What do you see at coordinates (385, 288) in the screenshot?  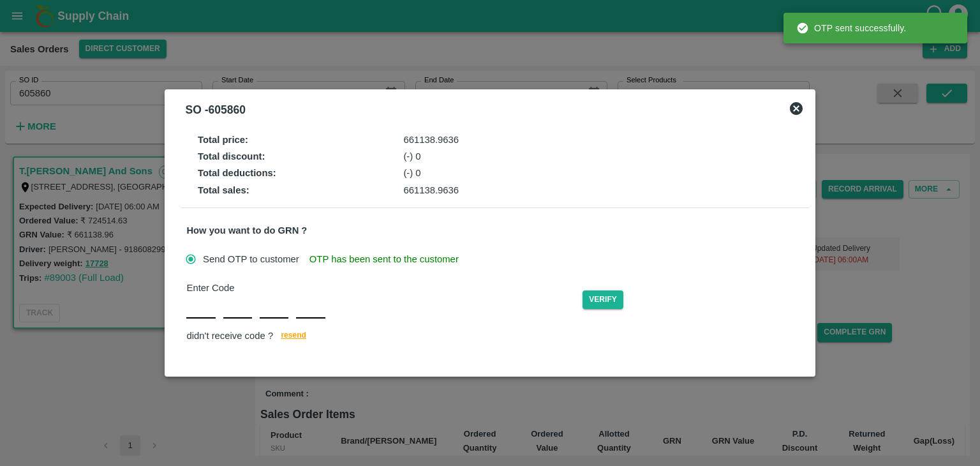 I see `div: Enter Code` at bounding box center [385, 288].